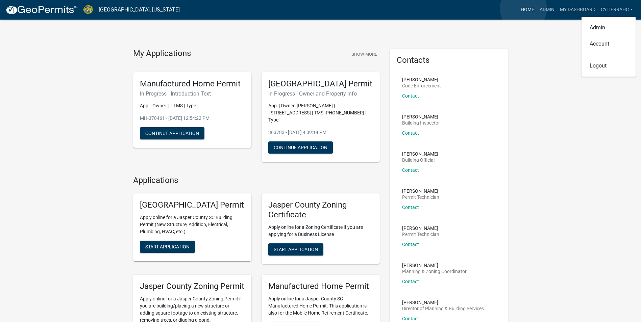 Image resolution: width=641 pixels, height=322 pixels. Describe the element at coordinates (321, 210) in the screenshot. I see `h5: Jasper County Zoning Certificate` at that location.